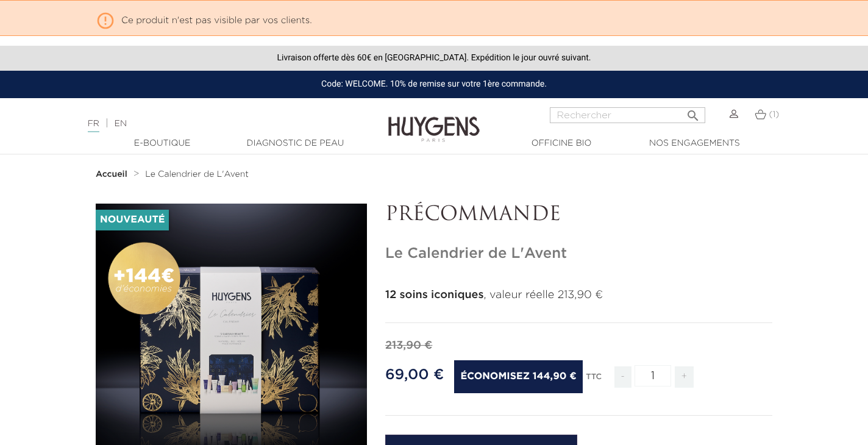 This screenshot has width=868, height=445. Describe the element at coordinates (434, 18) in the screenshot. I see `p: Ce produit n'est pas visible par vos clients.` at that location.